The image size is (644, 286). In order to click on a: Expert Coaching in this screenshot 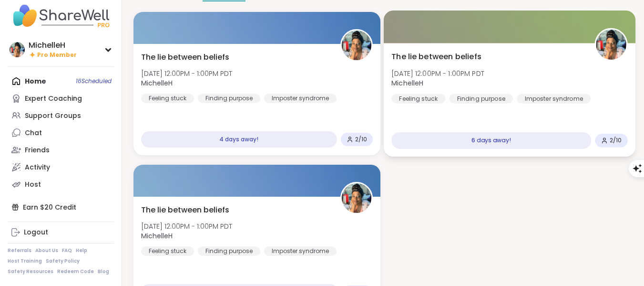, I will do `click(60, 98)`.